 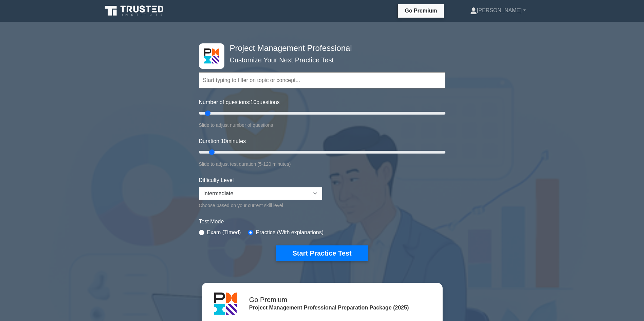 What do you see at coordinates (322, 222) in the screenshot?
I see `label: Test Mode` at bounding box center [322, 222].